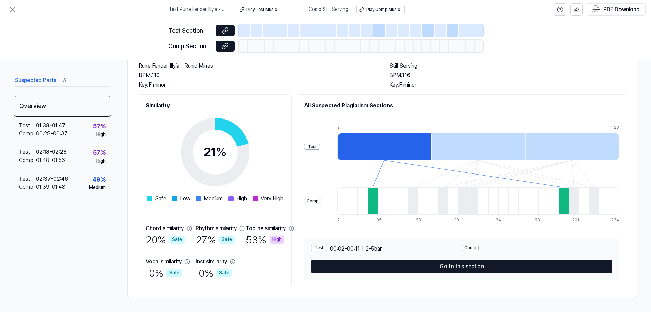  What do you see at coordinates (499, 220) in the screenshot?
I see `div: 134` at bounding box center [499, 220].